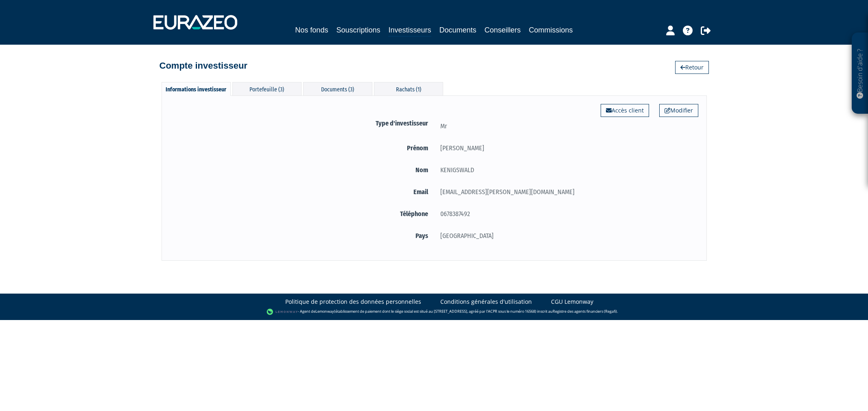  Describe the element at coordinates (302, 123) in the screenshot. I see `label: Type d'investisseur` at that location.